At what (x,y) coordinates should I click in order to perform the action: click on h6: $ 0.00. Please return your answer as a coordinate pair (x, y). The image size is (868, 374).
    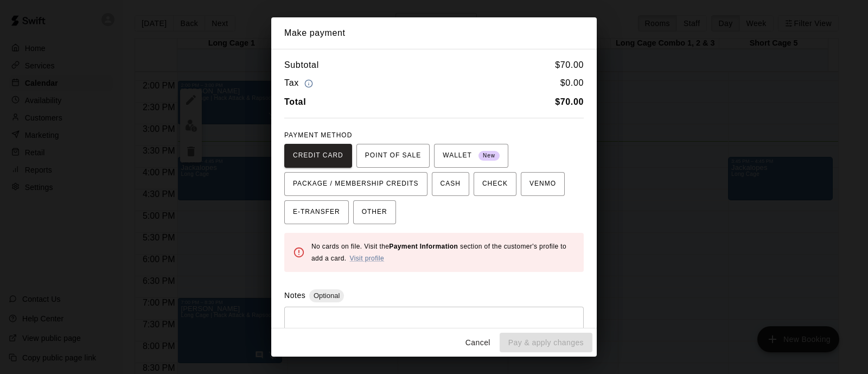
    Looking at the image, I should click on (572, 83).